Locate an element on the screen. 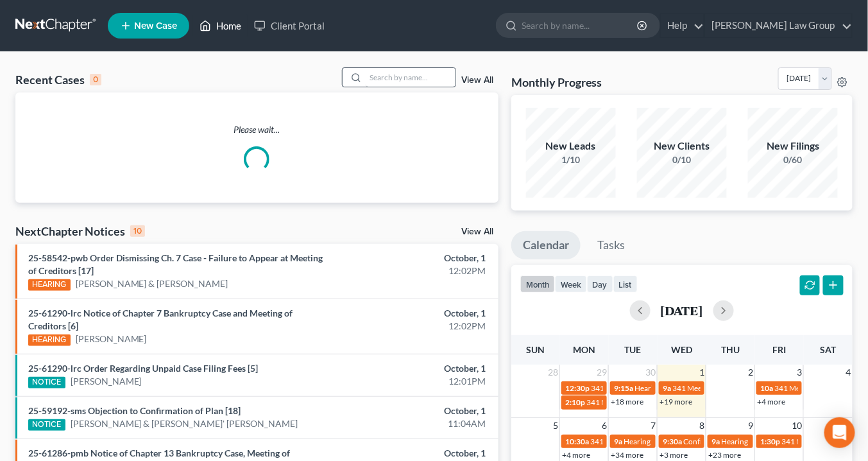 The height and width of the screenshot is (461, 868). div: Recent Cases is located at coordinates (58, 79).